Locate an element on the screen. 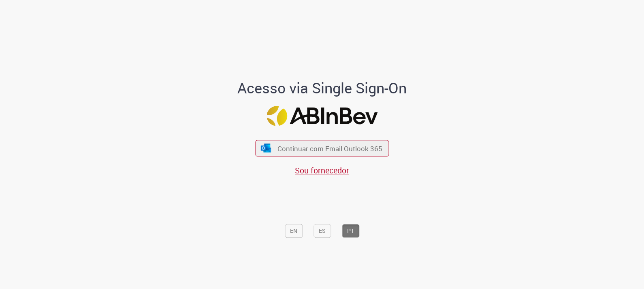  button: ES is located at coordinates (322, 231).